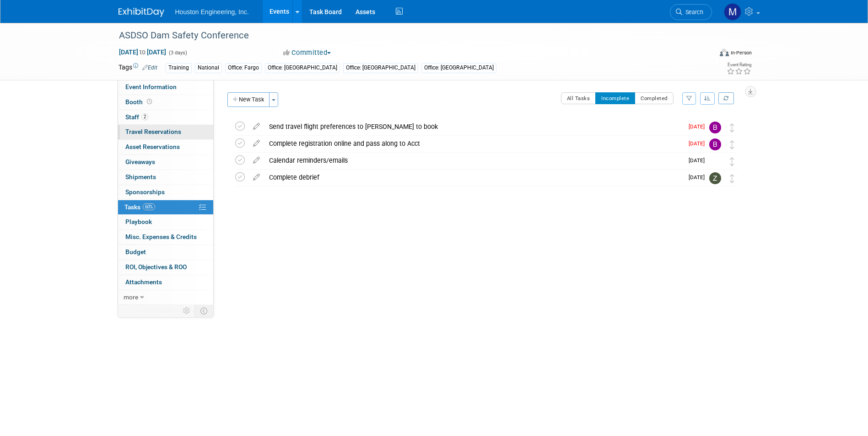 This screenshot has height=436, width=868. What do you see at coordinates (141, 12) in the screenshot?
I see `img: ExhibitDay` at bounding box center [141, 12].